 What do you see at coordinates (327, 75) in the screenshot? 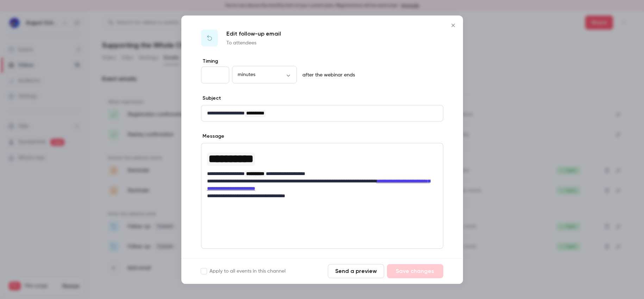
I see `p: after the webinar ends` at bounding box center [327, 75].